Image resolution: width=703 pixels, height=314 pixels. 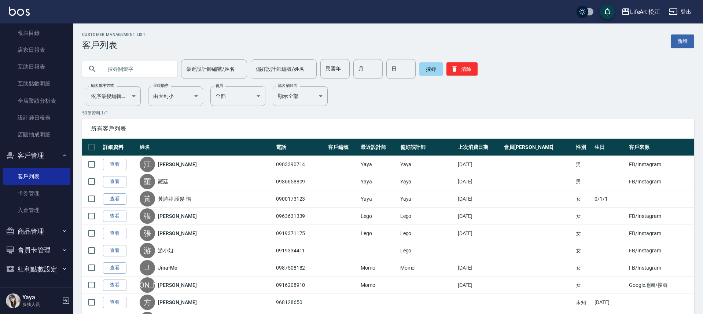 What do you see at coordinates (300, 96) in the screenshot?
I see `div: 顯示全部` at bounding box center [300, 96].